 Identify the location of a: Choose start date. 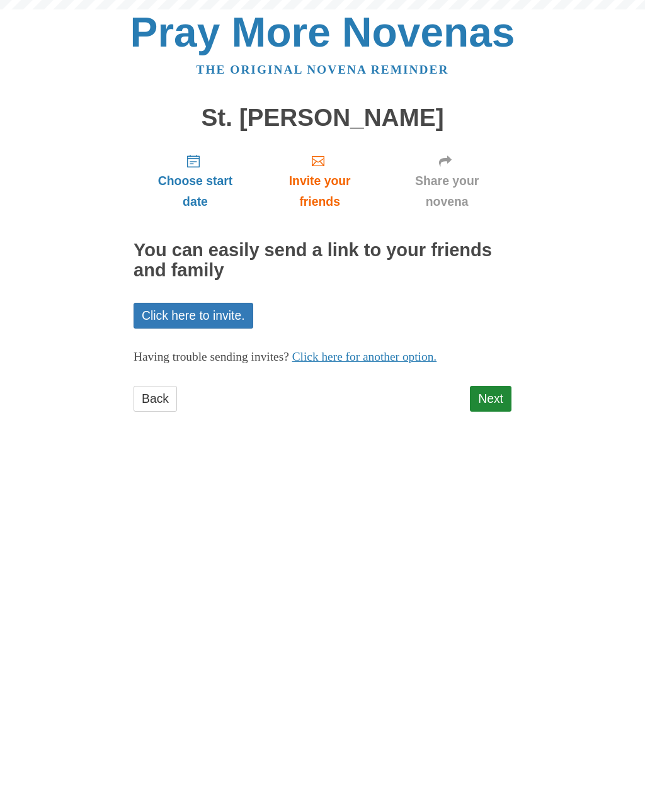
(196, 180).